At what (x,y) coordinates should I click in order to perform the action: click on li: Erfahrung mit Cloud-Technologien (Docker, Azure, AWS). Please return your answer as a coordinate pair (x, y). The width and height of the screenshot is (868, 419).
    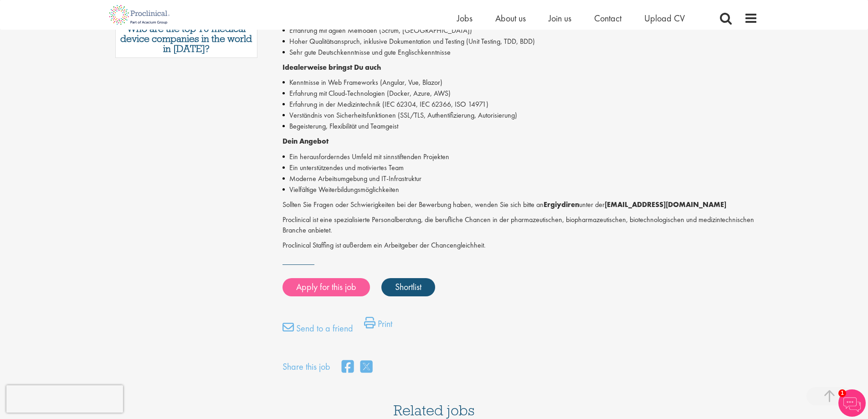
    Looking at the image, I should click on (520, 94).